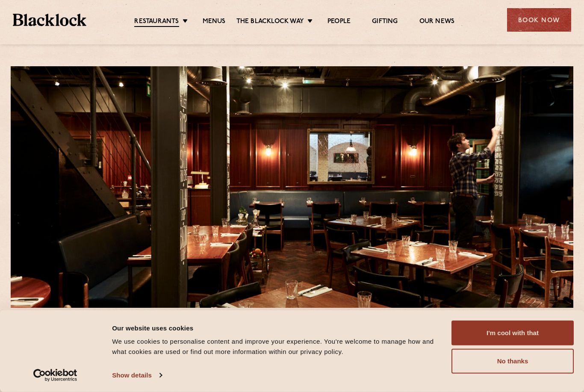 This screenshot has width=584, height=392. Describe the element at coordinates (513, 361) in the screenshot. I see `button: No thanks` at that location.